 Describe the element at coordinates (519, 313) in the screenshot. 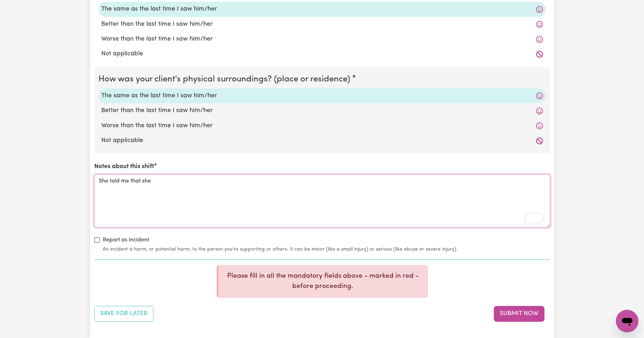

I see `button: Submit your job report` at that location.